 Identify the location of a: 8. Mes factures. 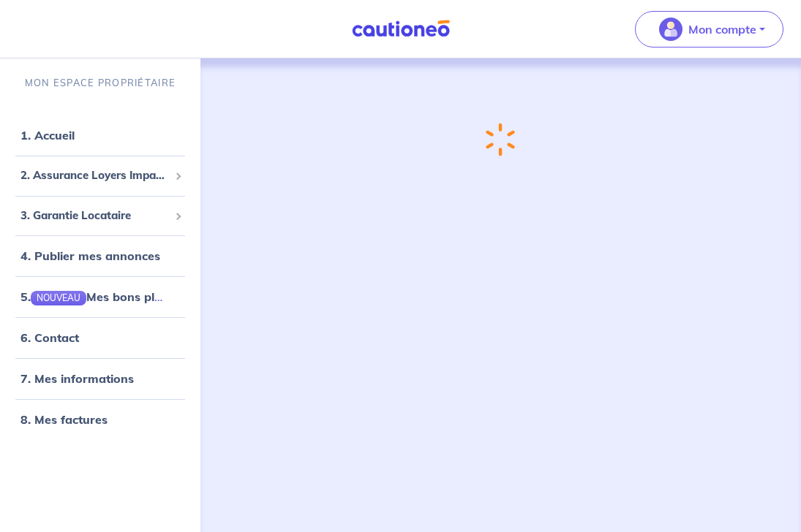
(64, 420).